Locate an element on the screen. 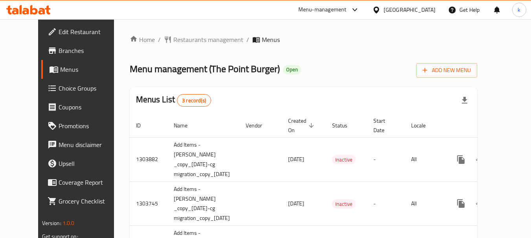 Image resolution: width=531 pixels, height=238 pixels. span: Restaurants management is located at coordinates (208, 40).